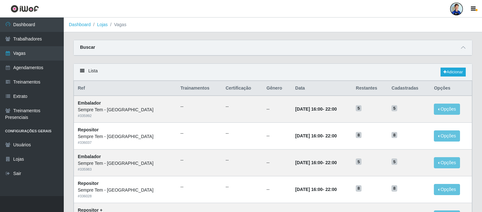 The width and height of the screenshot is (482, 212). What do you see at coordinates (87, 47) in the screenshot?
I see `strong: Buscar` at bounding box center [87, 47].